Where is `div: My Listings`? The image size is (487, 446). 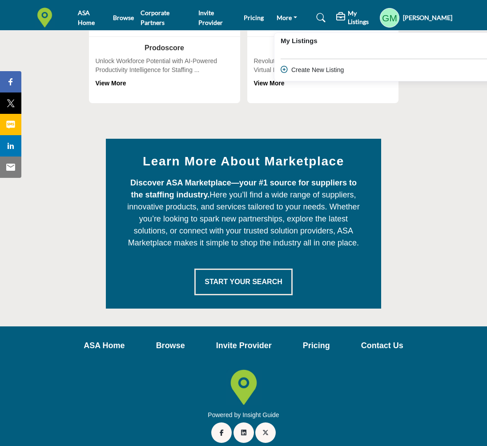
div: My Listings is located at coordinates (356, 17).